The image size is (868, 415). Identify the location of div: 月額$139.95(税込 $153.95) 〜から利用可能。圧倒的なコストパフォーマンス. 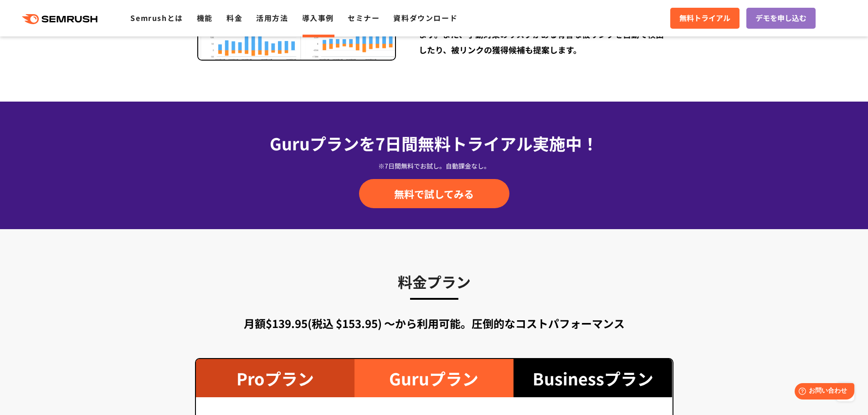
(434, 324).